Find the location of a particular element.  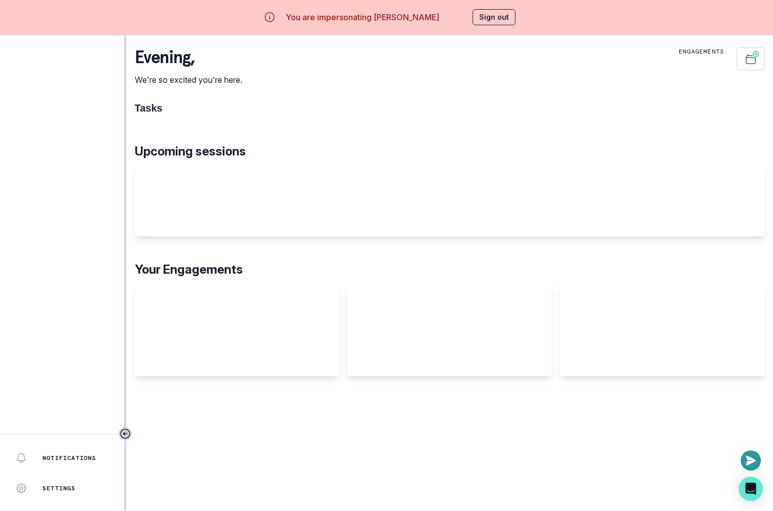

p: We're so excited you're here. is located at coordinates (188, 80).